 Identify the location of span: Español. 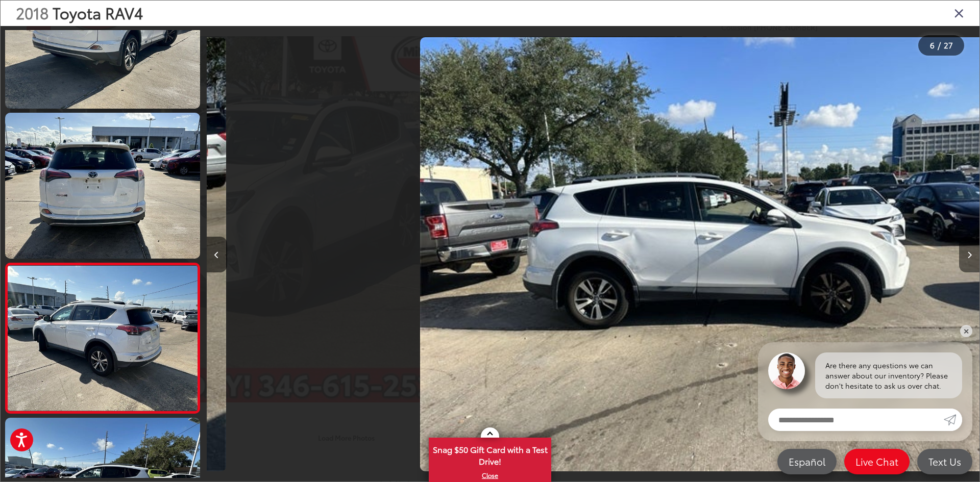
(807, 461).